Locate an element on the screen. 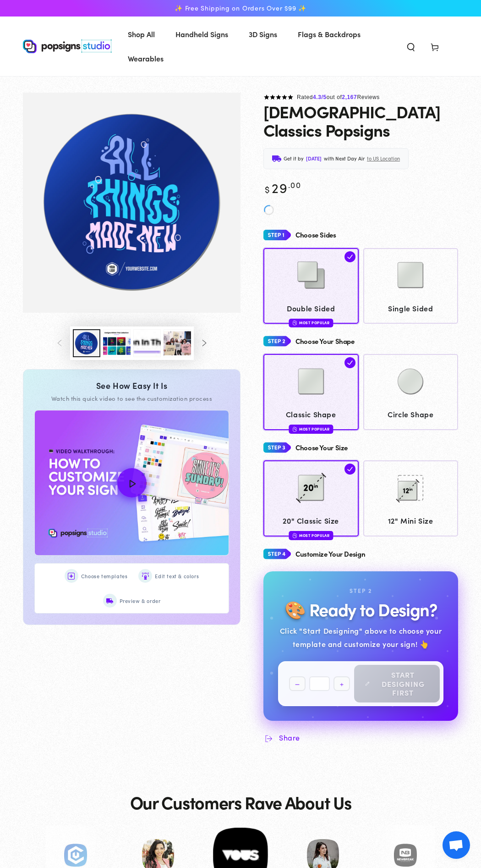 This screenshot has height=868, width=481. summary: Share is located at coordinates (282, 737).